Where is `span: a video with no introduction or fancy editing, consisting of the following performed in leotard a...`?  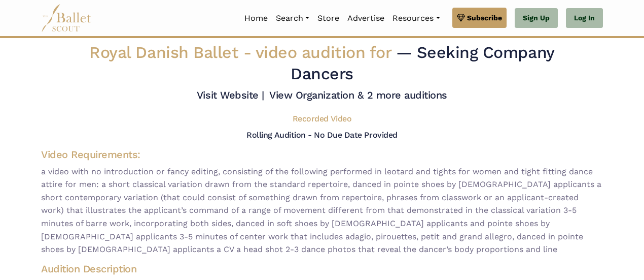 span: a video with no introduction or fancy editing, consisting of the following performed in leotard a... is located at coordinates (322, 210).